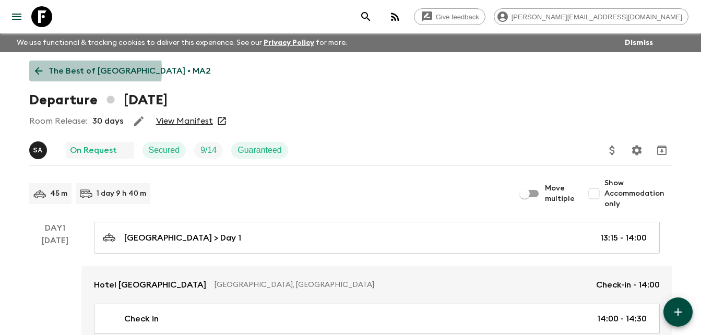 This screenshot has height=335, width=701. What do you see at coordinates (184, 121) in the screenshot?
I see `a: View Manifest` at bounding box center [184, 121].